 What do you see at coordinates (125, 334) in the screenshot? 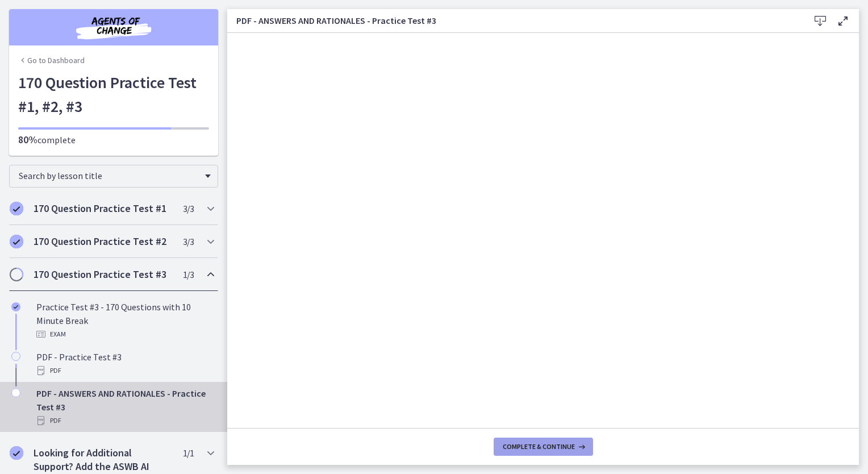
I see `div: Exam` at bounding box center [125, 334].